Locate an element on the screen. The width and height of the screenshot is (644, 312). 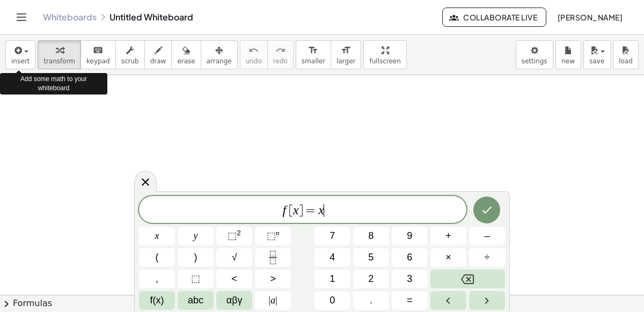
button: Done is located at coordinates (487, 210).